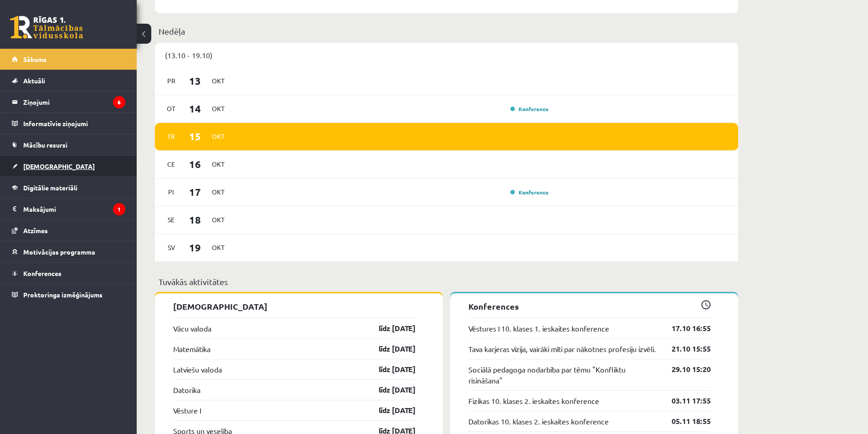  What do you see at coordinates (171, 220) in the screenshot?
I see `span: Se` at bounding box center [171, 220].